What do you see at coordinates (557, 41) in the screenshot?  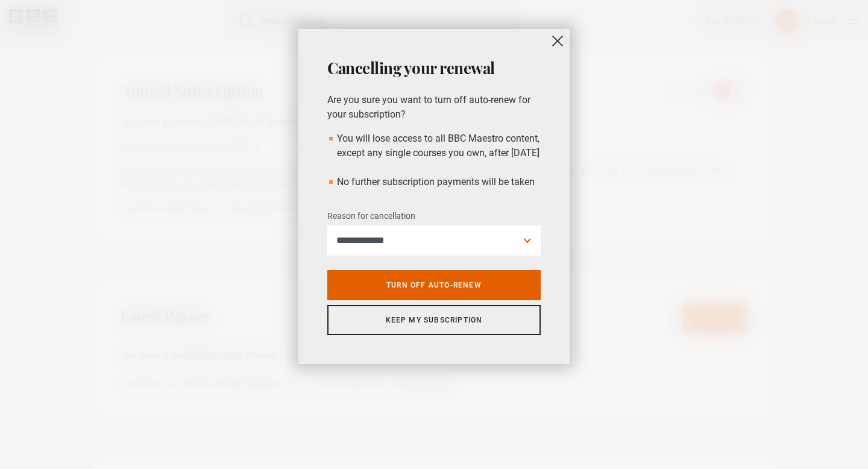 I see `button: close` at bounding box center [557, 41].